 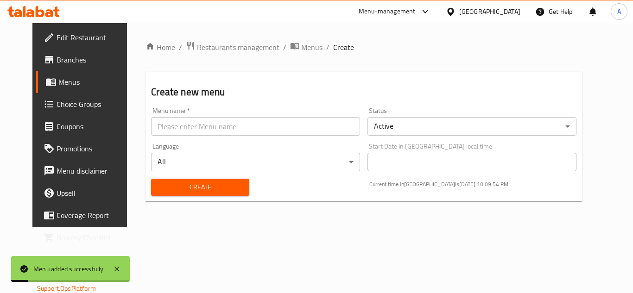 I want to click on div: Active, so click(x=472, y=127).